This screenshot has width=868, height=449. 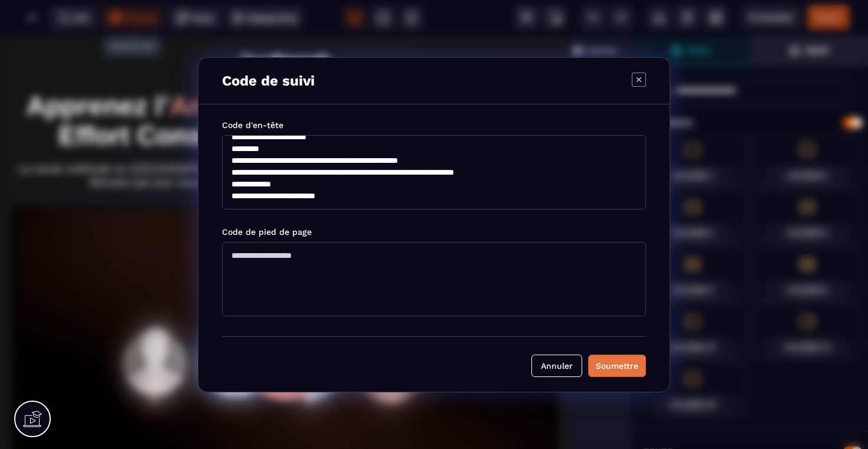 I want to click on label: Code d'en-tête, so click(x=252, y=125).